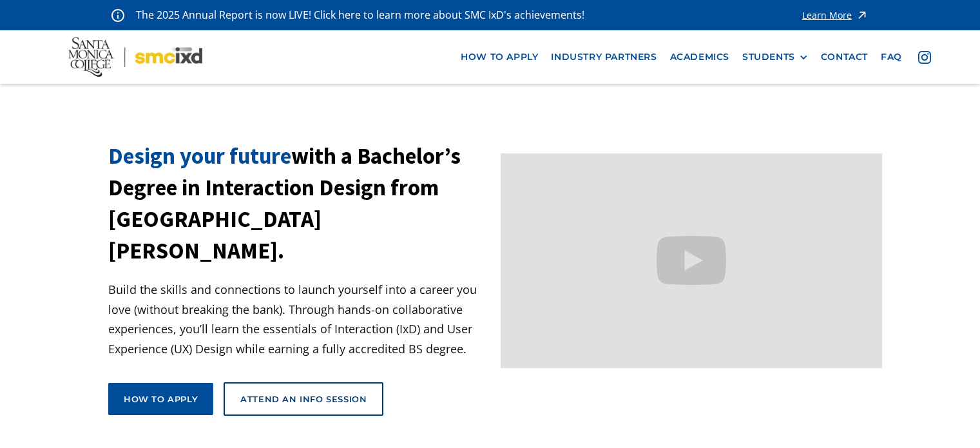 This screenshot has width=980, height=448. What do you see at coordinates (924, 57) in the screenshot?
I see `img: icon - instagram` at bounding box center [924, 57].